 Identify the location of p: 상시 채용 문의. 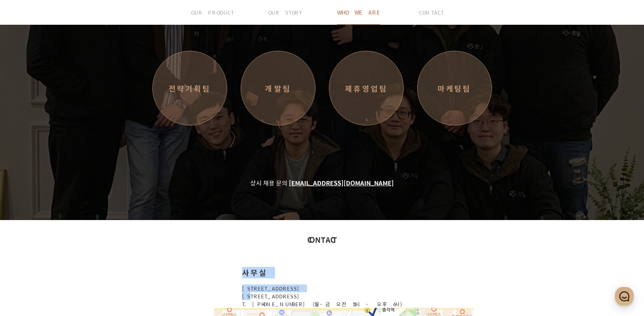
(322, 183).